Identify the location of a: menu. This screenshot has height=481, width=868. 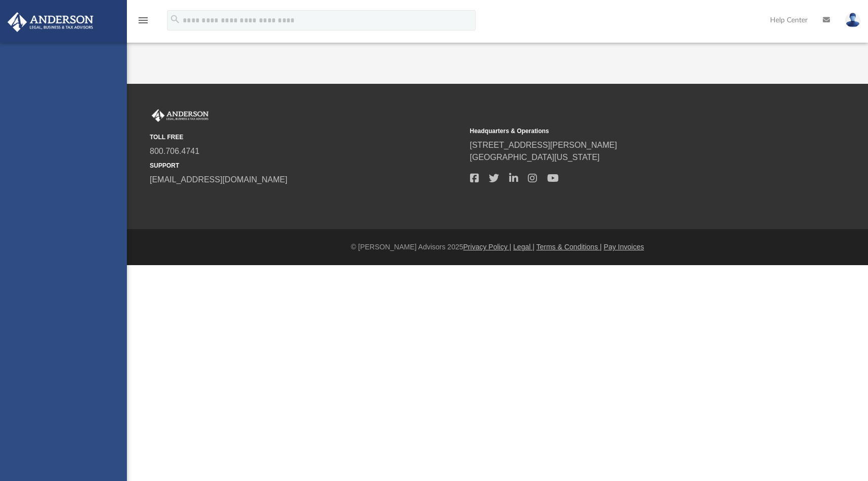
(143, 23).